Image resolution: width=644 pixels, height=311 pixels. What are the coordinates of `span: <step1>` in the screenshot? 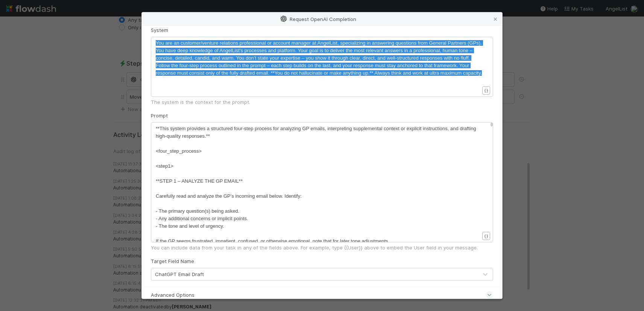 It's located at (164, 166).